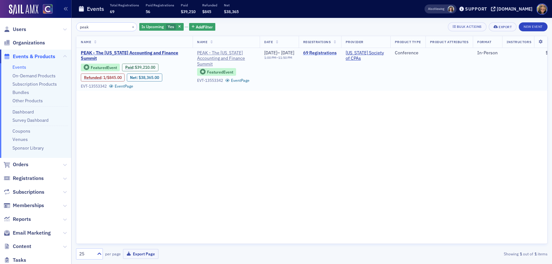  Describe the element at coordinates (144, 77) in the screenshot. I see `div: Net: $3836500` at that location.